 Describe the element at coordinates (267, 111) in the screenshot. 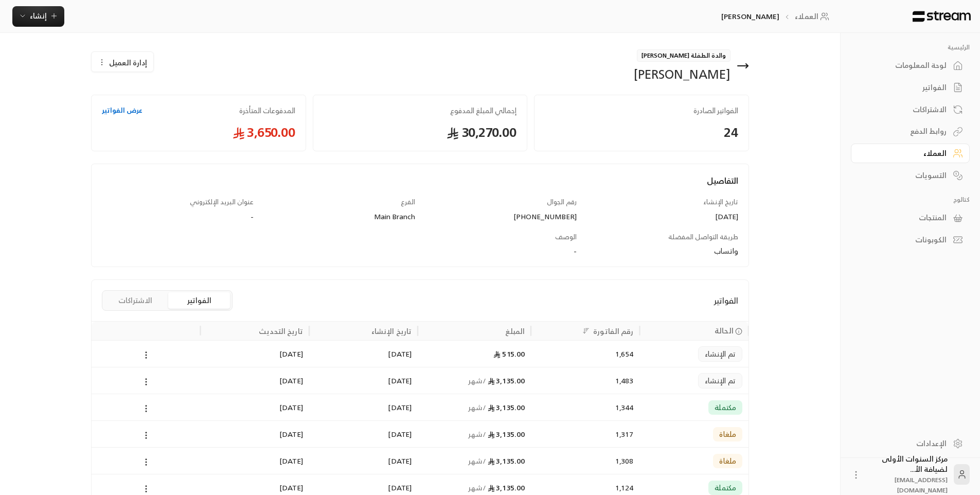

I see `span: المدفوعات المتأخرة` at that location.